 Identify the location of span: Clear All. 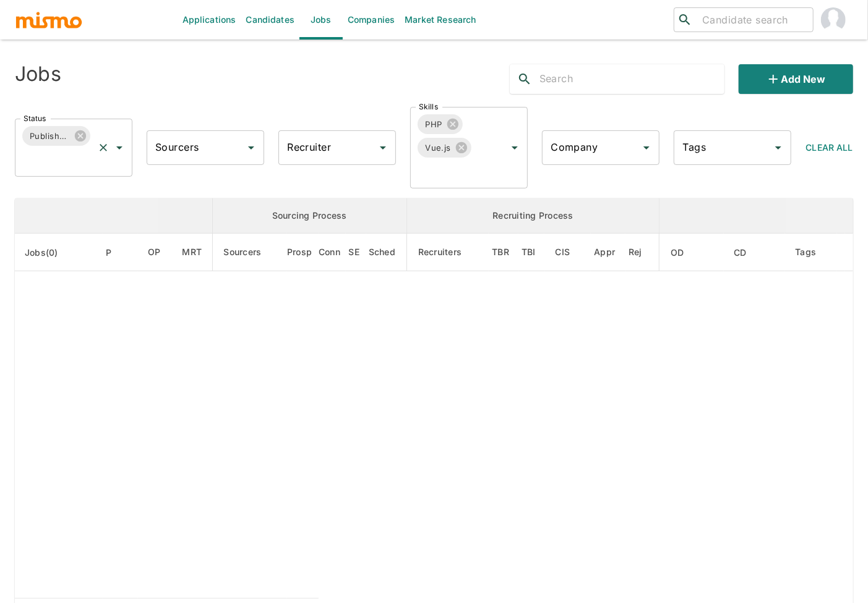
(829, 147).